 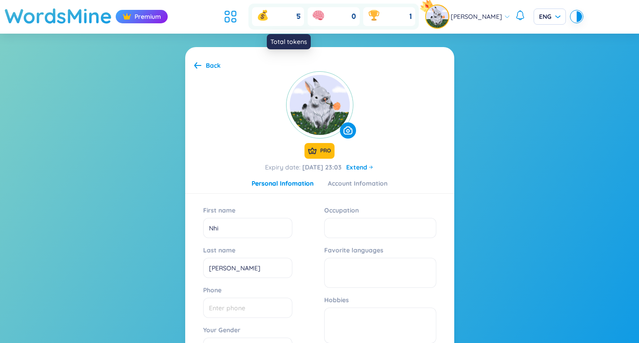 I want to click on input: First name, so click(x=248, y=228).